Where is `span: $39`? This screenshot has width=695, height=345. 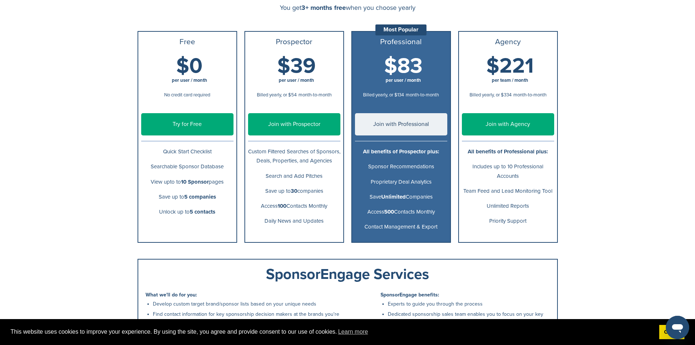
span: $39 is located at coordinates (296, 66).